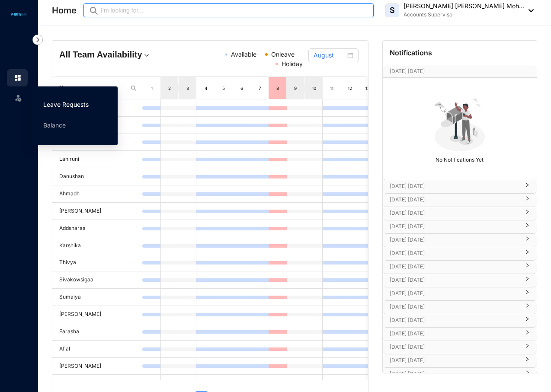 This screenshot has width=551, height=392. I want to click on a: Balance, so click(55, 125).